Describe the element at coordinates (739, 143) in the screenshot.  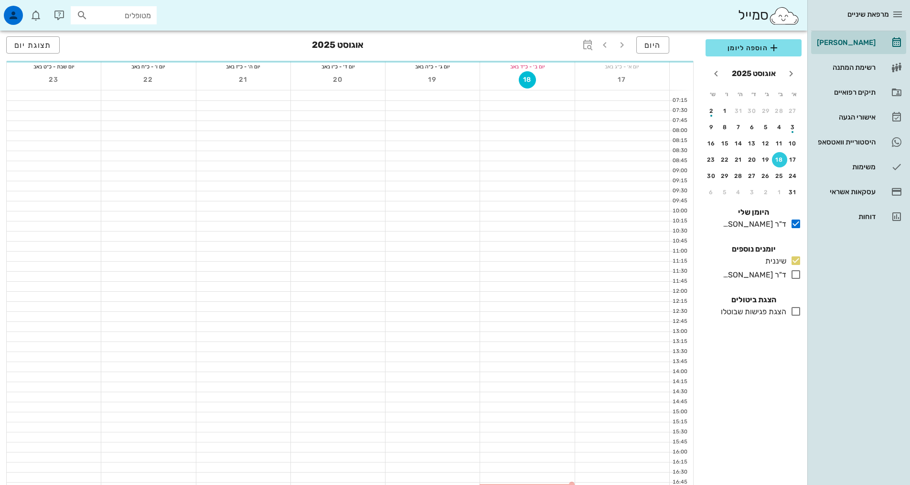
I see `div: 14` at that location.